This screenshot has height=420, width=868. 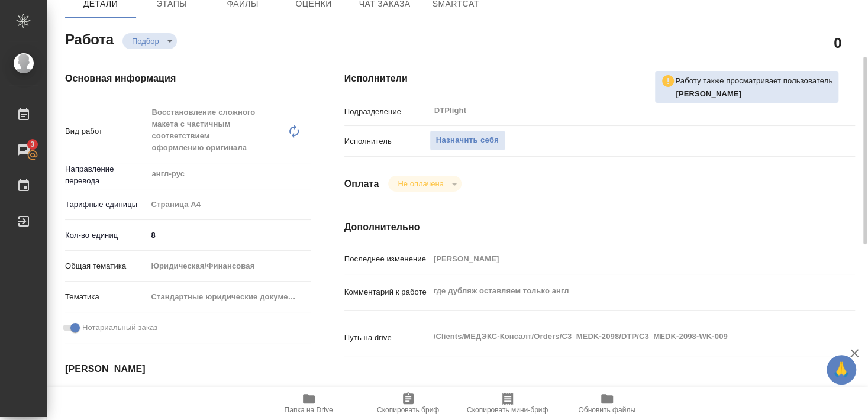 What do you see at coordinates (408, 404) in the screenshot?
I see `button: Скопировать бриф` at bounding box center [408, 404].